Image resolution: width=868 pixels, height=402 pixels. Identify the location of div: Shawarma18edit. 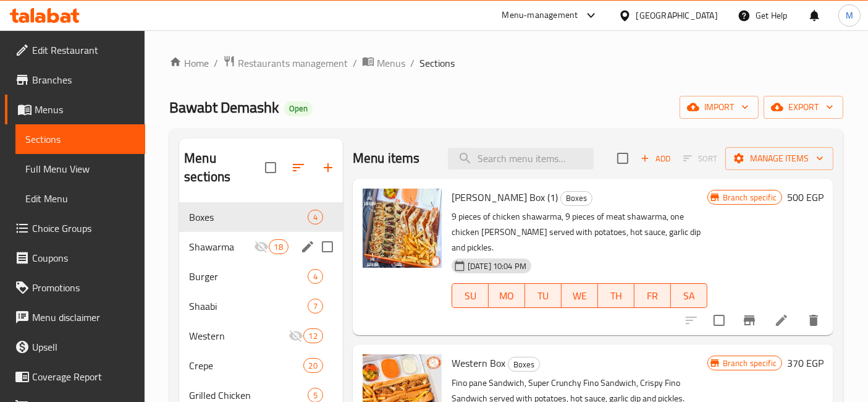
(261, 247).